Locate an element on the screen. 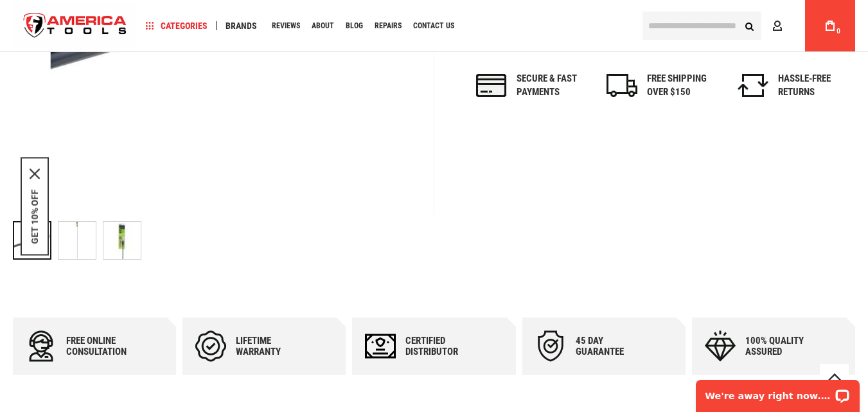 Image resolution: width=868 pixels, height=412 pixels. a: Contact Us is located at coordinates (434, 26).